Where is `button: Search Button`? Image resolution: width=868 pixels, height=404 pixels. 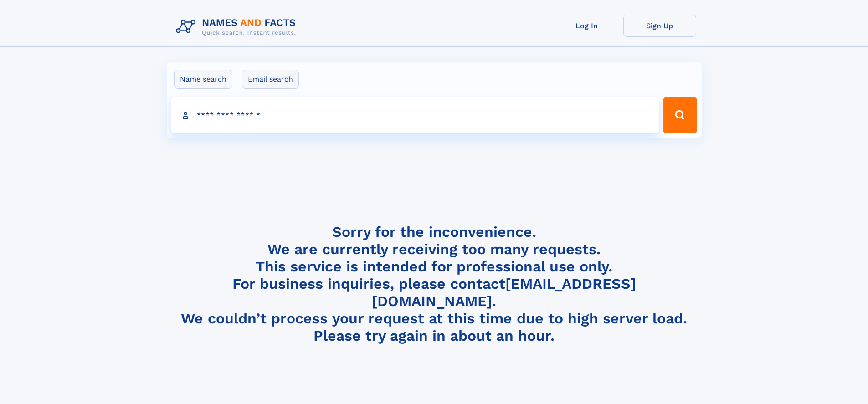 button: Search Button is located at coordinates (680, 115).